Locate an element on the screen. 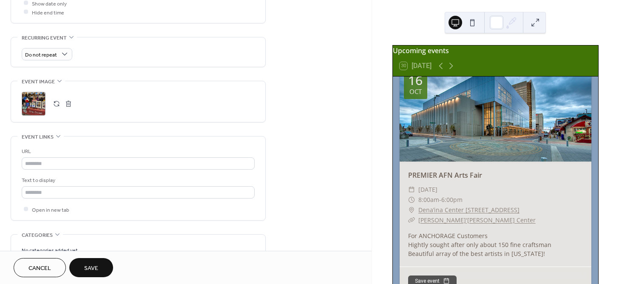  span: Open in new tab is located at coordinates (51, 210).